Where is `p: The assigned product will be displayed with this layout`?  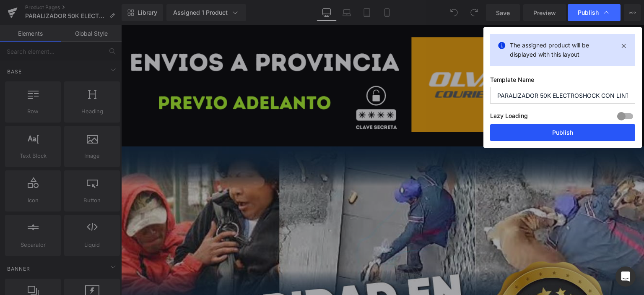
p: The assigned product will be displayed with this layout is located at coordinates (563, 50).